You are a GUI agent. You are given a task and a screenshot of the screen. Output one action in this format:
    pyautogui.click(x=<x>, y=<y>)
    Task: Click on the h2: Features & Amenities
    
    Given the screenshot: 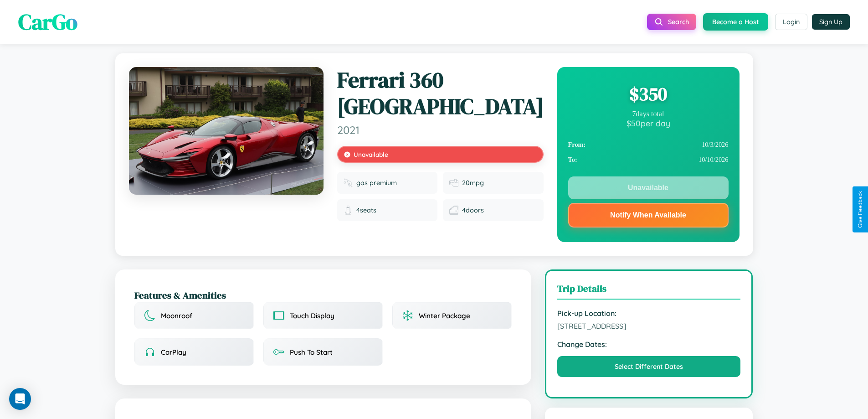 What is the action you would take?
    pyautogui.click(x=323, y=295)
    